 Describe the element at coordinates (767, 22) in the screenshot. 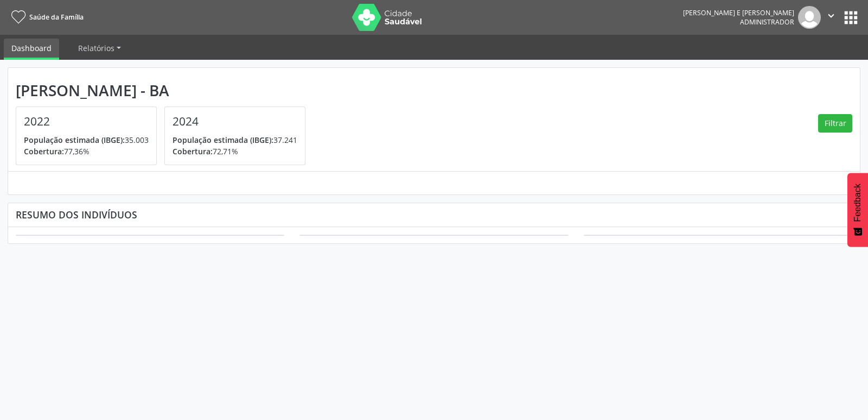

I see `span: Administrador` at that location.